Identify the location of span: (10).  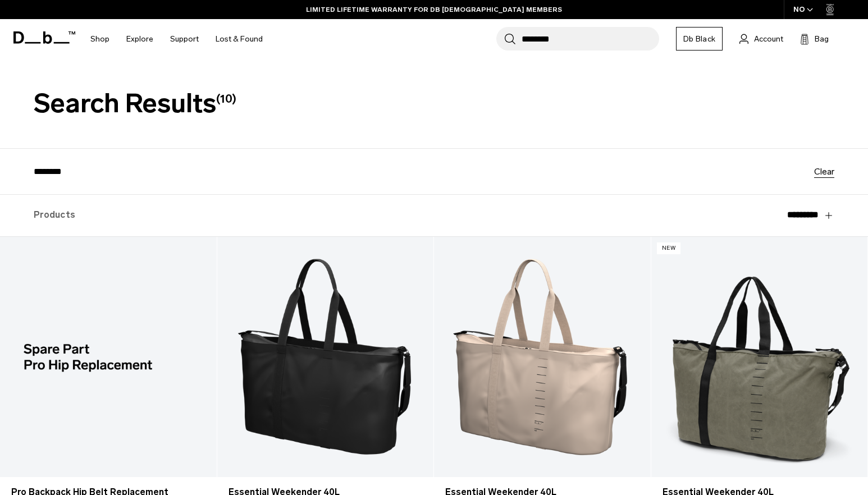
(226, 98).